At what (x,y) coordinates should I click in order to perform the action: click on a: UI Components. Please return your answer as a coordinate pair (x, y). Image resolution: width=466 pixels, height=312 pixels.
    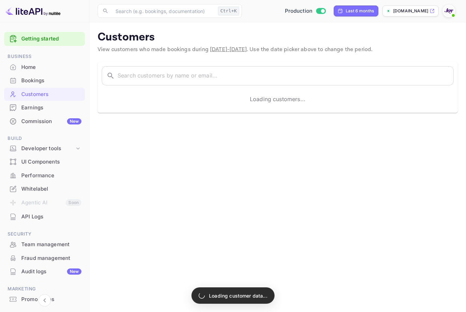
    Looking at the image, I should click on (44, 162).